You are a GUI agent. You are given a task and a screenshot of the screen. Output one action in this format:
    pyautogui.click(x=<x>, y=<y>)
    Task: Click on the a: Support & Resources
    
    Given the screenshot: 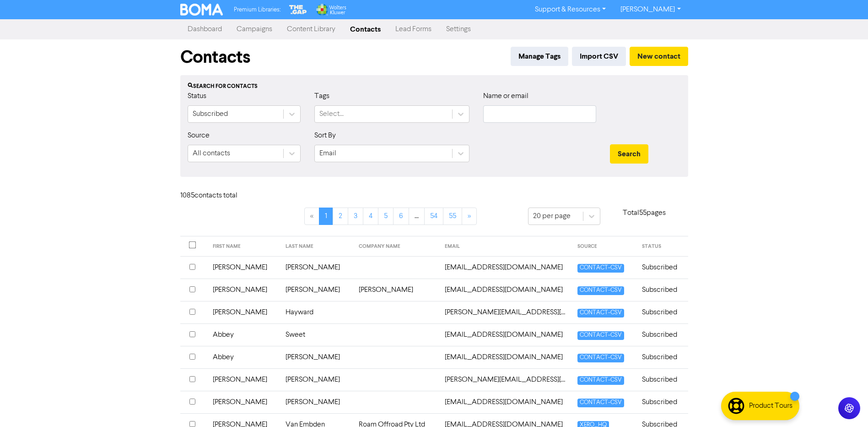 What is the action you would take?
    pyautogui.click(x=570, y=10)
    